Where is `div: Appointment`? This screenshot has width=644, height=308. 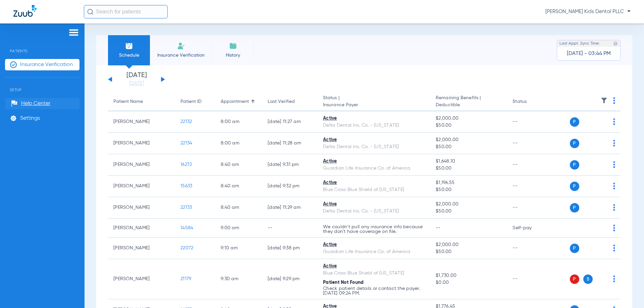 div: Appointment is located at coordinates (239, 101).